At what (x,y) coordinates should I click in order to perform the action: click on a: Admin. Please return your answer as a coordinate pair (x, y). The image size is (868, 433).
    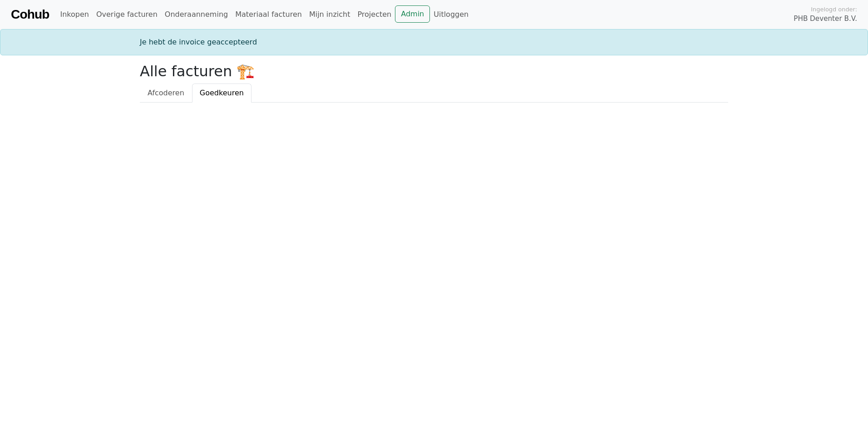
    Looking at the image, I should click on (412, 14).